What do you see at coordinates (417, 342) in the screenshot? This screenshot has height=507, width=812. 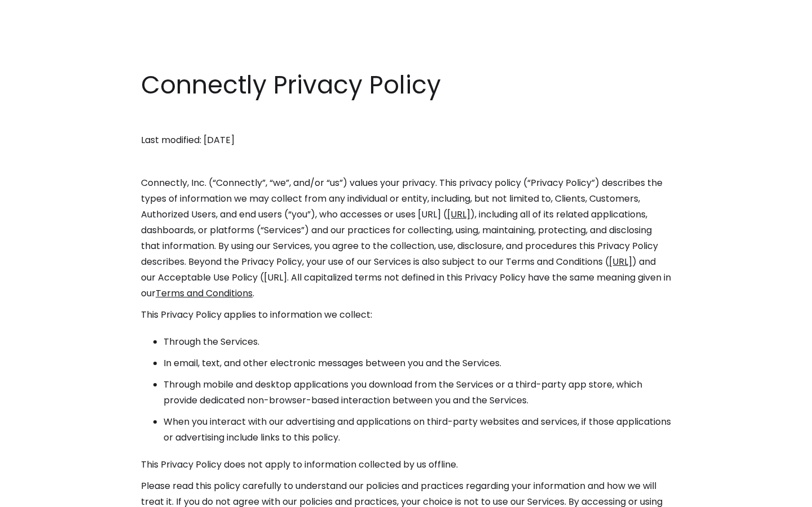 I see `li: Through the Services.` at bounding box center [417, 342].